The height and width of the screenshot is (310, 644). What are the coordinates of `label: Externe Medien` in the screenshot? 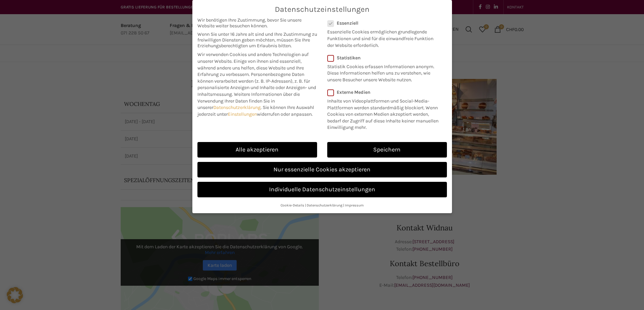 It's located at (385, 92).